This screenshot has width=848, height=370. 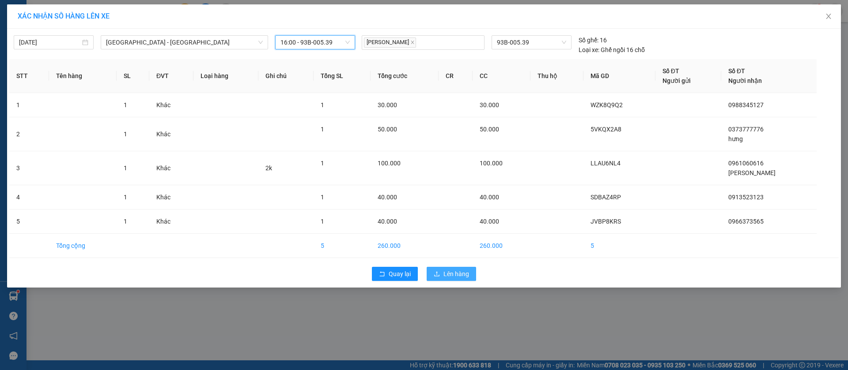 I want to click on button: uploadLên hàng, so click(x=451, y=274).